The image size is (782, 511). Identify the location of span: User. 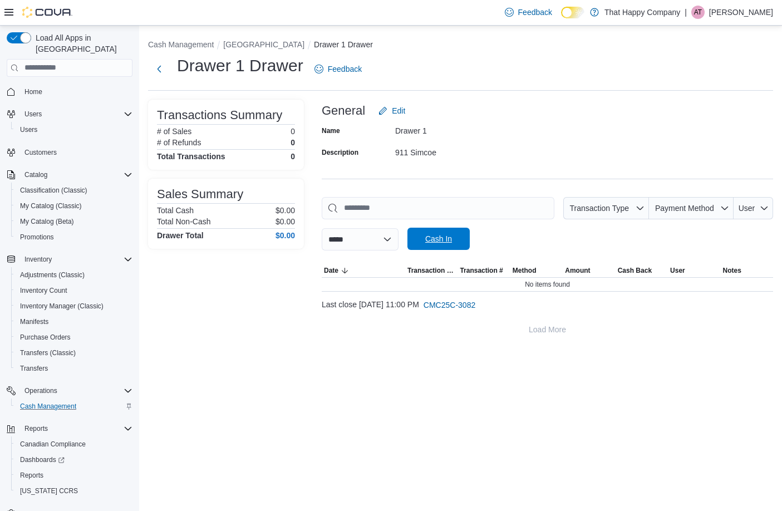
(747, 208).